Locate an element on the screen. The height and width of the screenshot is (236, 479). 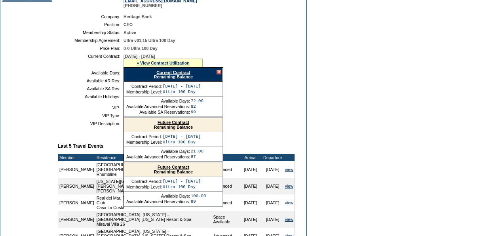
td: VIP Description: is located at coordinates (91, 123).